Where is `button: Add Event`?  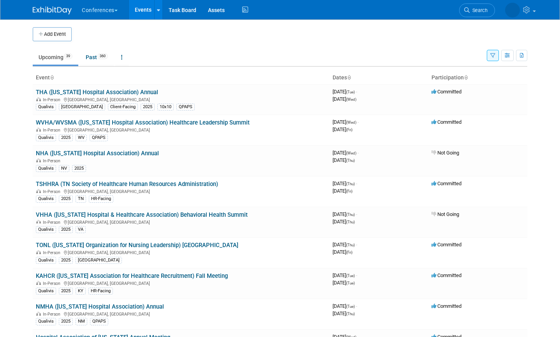 button: Add Event is located at coordinates (52, 34).